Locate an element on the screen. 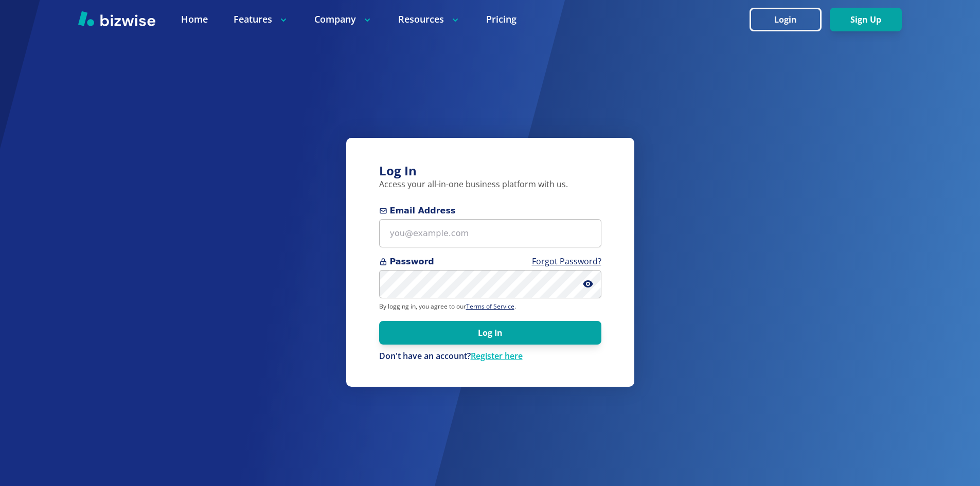 The width and height of the screenshot is (980, 486). a: Register here is located at coordinates (497, 356).